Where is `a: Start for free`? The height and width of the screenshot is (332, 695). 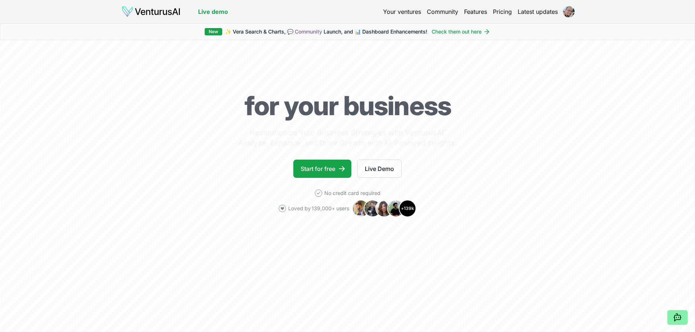
a: Start for free is located at coordinates (322, 169).